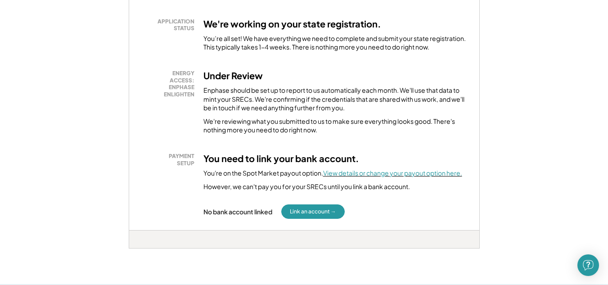  What do you see at coordinates (588, 265) in the screenshot?
I see `div: Open Intercom Messenger` at bounding box center [588, 265].